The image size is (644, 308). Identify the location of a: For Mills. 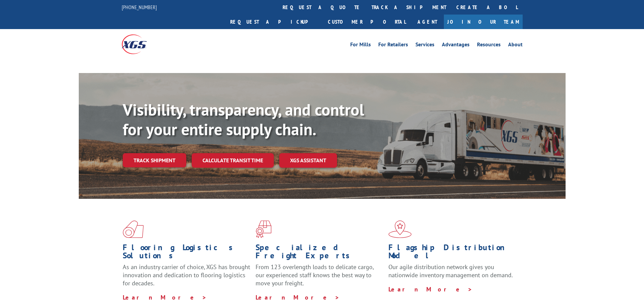
(361, 45).